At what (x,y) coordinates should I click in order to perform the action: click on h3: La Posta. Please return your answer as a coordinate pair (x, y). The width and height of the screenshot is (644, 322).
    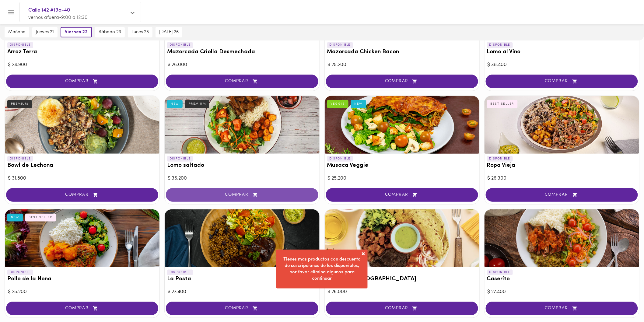
    Looking at the image, I should click on (242, 279).